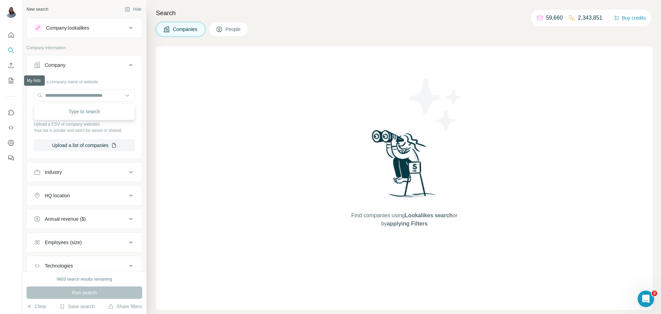 This screenshot has width=661, height=314. What do you see at coordinates (185, 29) in the screenshot?
I see `span: Companies` at bounding box center [185, 29].